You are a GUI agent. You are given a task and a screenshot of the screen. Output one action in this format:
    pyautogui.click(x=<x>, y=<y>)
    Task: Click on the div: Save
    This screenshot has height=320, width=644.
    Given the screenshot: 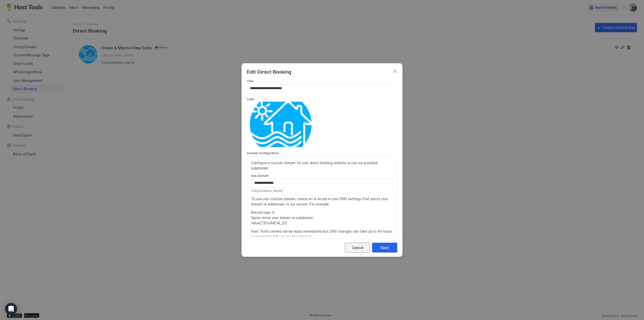 What is the action you would take?
    pyautogui.click(x=385, y=248)
    